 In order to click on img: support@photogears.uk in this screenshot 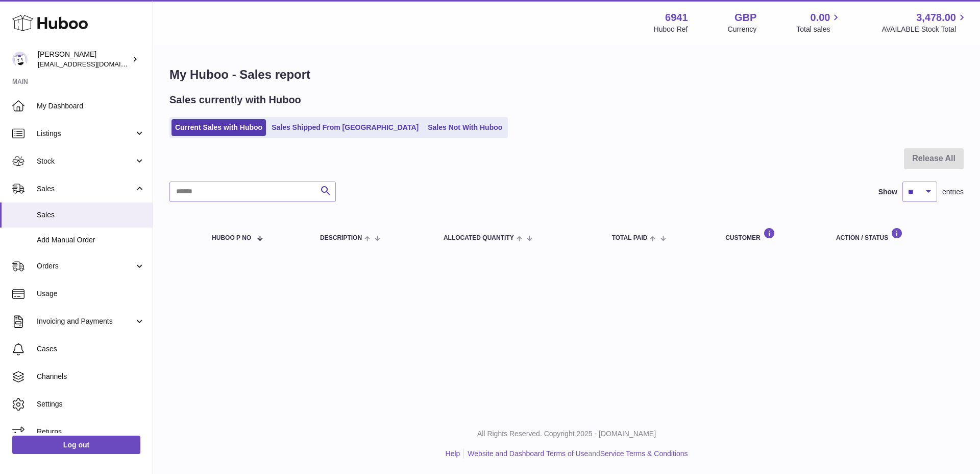, I will do `click(20, 59)`.